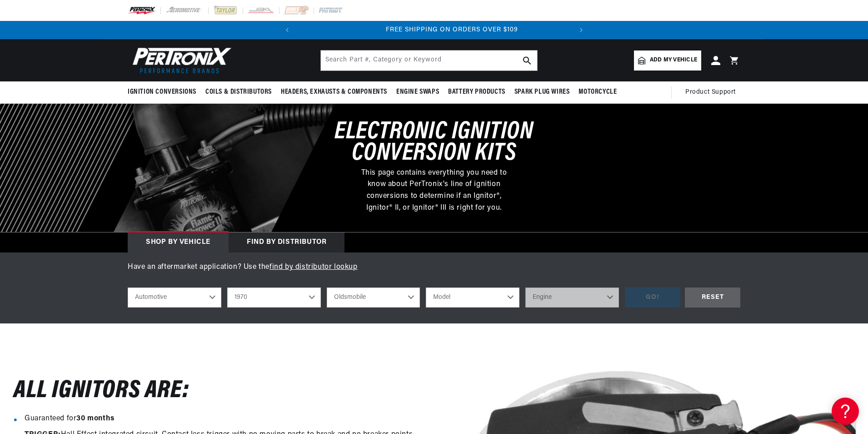 The height and width of the screenshot is (434, 868). What do you see at coordinates (434, 143) in the screenshot?
I see `h3: Electronic Ignition Conversion Kits` at bounding box center [434, 143].